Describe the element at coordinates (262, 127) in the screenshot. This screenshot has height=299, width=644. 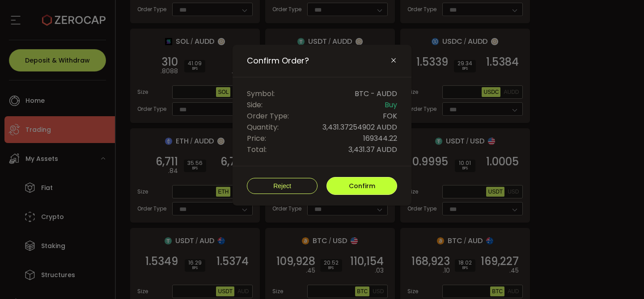
I see `span: Quantity:` at that location.